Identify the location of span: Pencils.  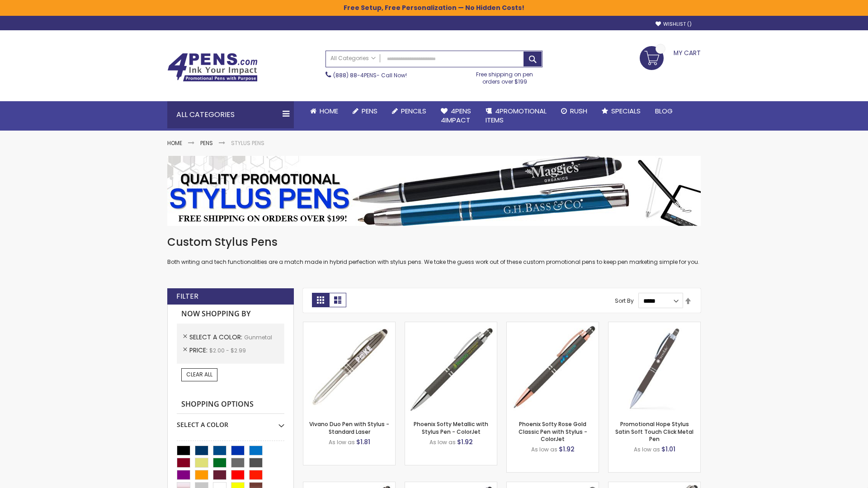
(414, 110).